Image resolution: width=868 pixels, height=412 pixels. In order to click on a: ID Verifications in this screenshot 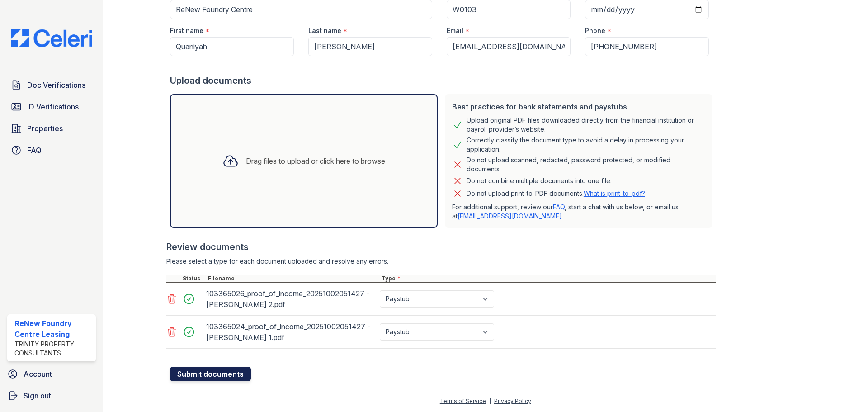, I will do `click(52, 107)`.